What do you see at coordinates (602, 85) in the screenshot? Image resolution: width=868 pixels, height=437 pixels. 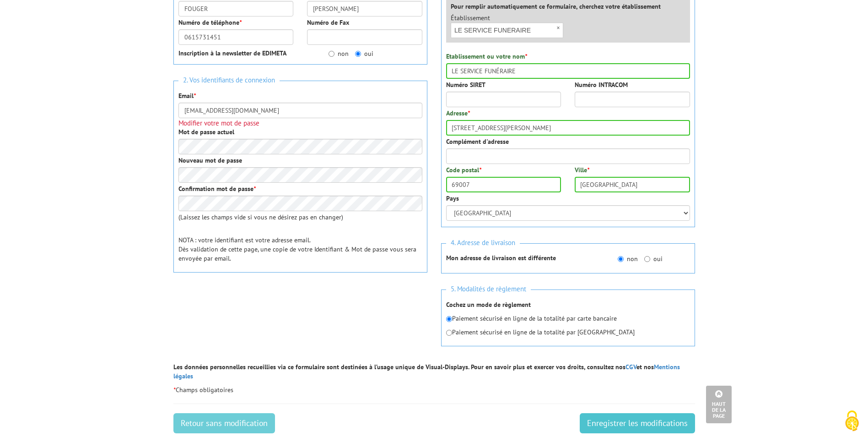 I see `label: Numéro INTRACOM` at bounding box center [602, 85].